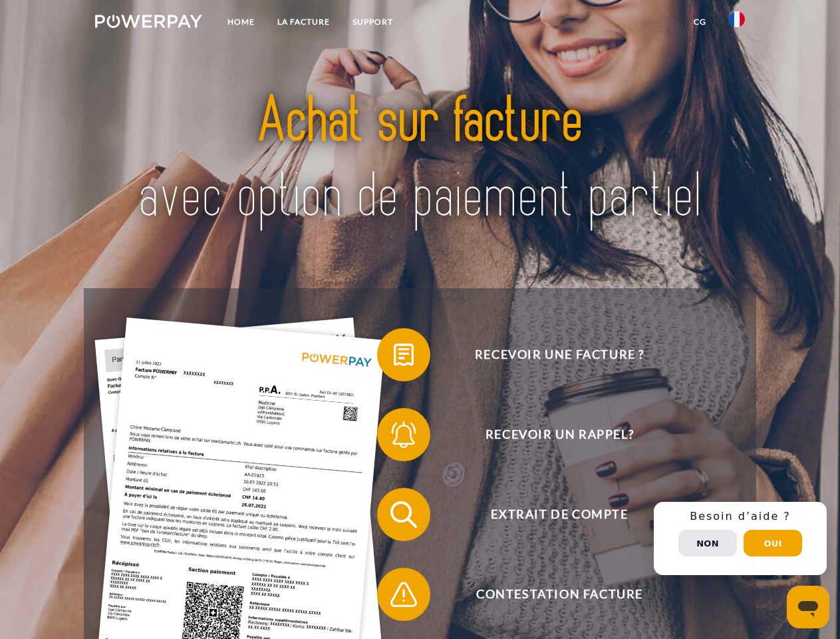  What do you see at coordinates (773, 543) in the screenshot?
I see `button: Oui` at bounding box center [773, 543].